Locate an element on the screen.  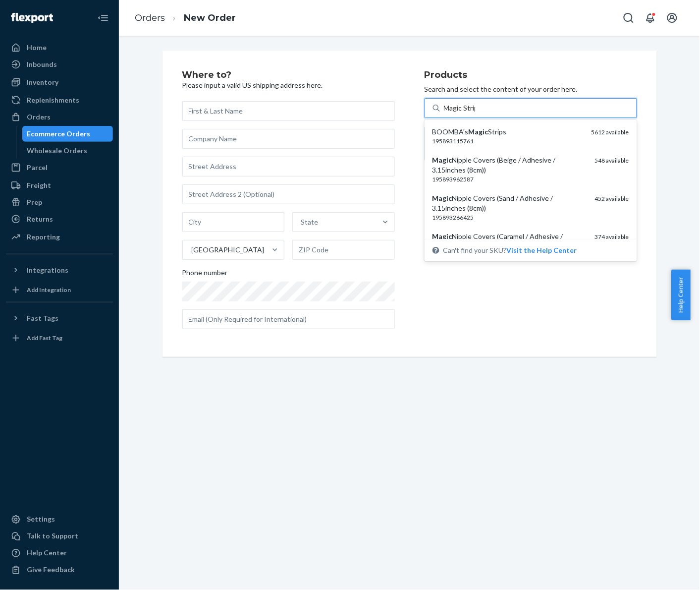
a: Talk to Support is located at coordinates (60, 536).